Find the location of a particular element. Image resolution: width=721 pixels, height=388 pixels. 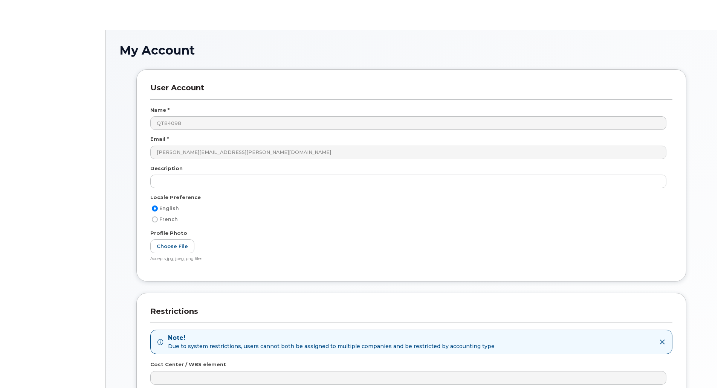

label: Description is located at coordinates (166, 168).